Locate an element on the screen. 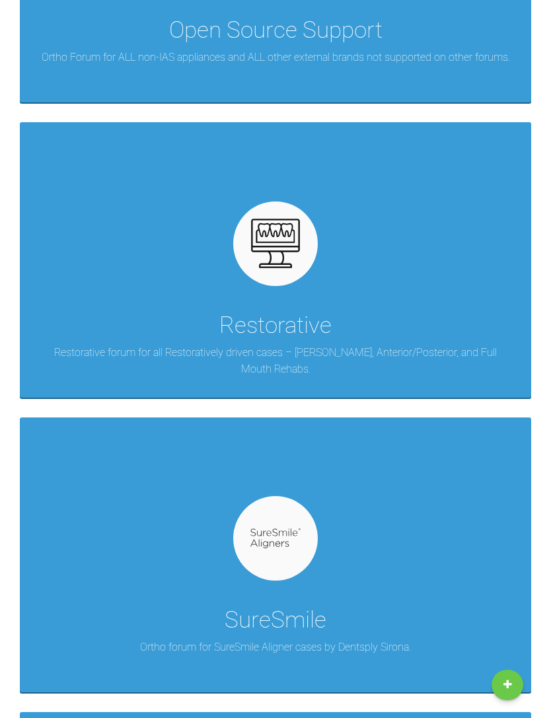 The image size is (551, 718). a: New Case is located at coordinates (507, 685).